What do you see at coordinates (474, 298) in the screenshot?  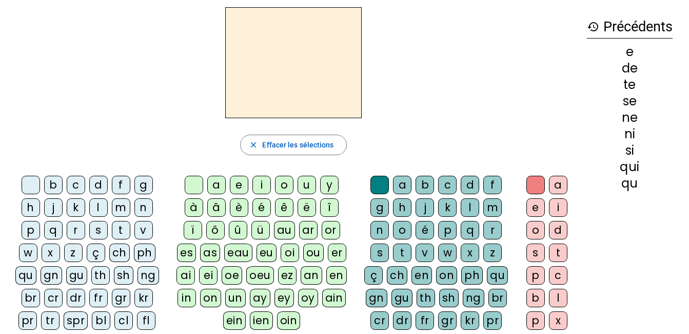 I see `div: ng` at bounding box center [474, 298].